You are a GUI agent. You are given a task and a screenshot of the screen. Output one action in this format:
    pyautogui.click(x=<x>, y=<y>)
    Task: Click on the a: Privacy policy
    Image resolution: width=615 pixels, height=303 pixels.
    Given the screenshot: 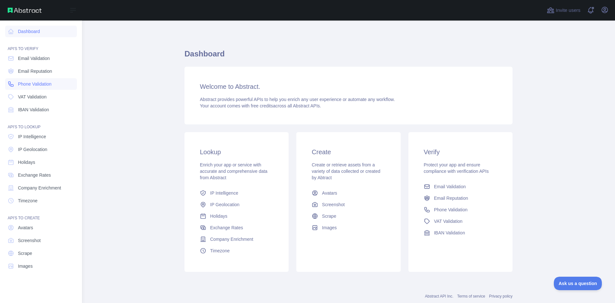 What is the action you would take?
    pyautogui.click(x=501, y=296)
    